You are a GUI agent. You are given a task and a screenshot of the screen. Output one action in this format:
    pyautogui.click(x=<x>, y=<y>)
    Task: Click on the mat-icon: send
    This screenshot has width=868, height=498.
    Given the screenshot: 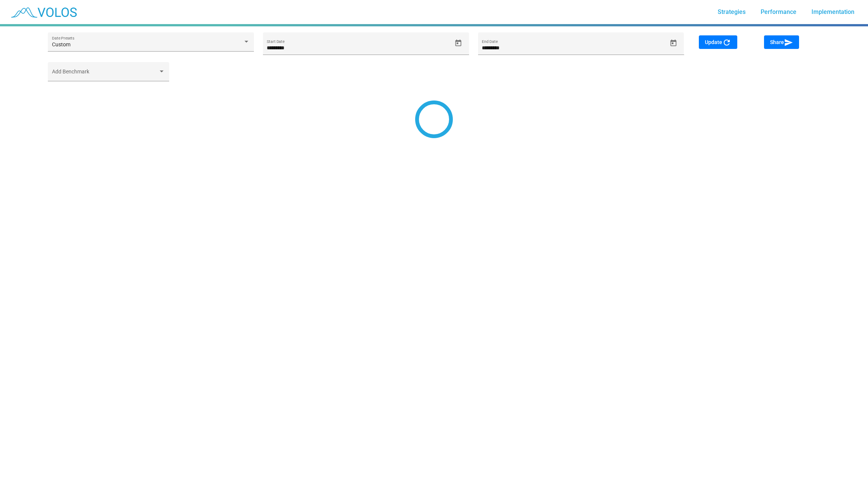 What is the action you would take?
    pyautogui.click(x=788, y=42)
    